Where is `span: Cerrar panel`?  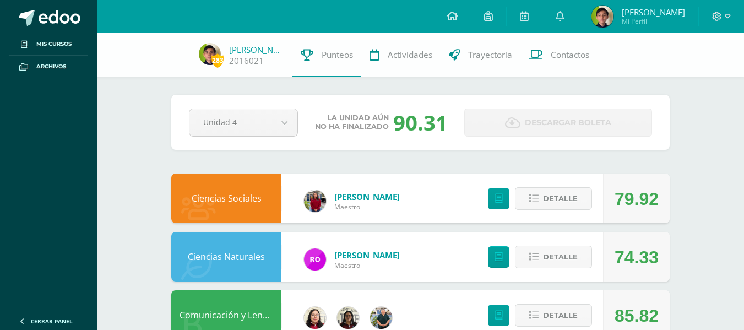 span: Cerrar panel is located at coordinates (52, 321).